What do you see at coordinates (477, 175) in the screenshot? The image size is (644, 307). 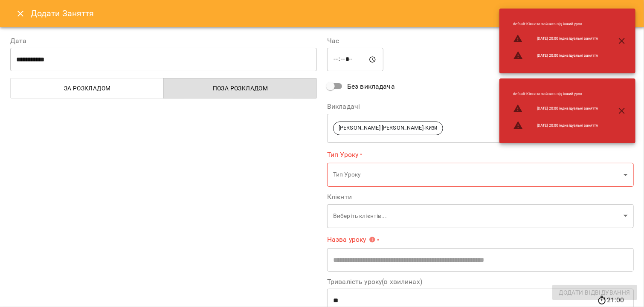 I see `p: Тип Уроку` at bounding box center [477, 175].